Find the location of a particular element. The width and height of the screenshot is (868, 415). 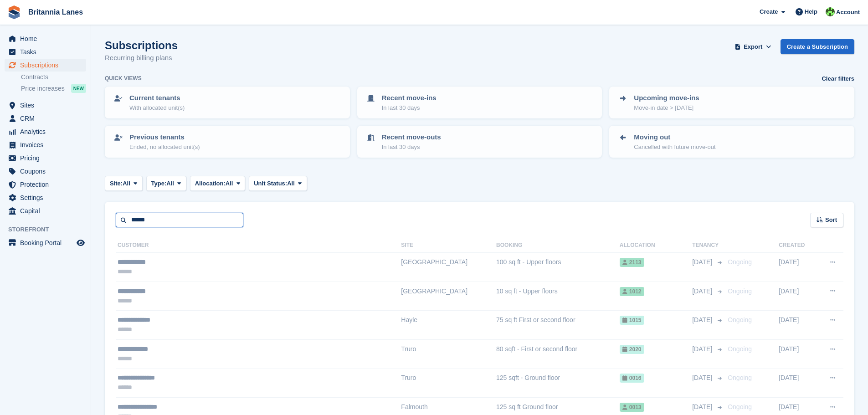

a: Current tenants With allocated unit(s) is located at coordinates (228, 103).